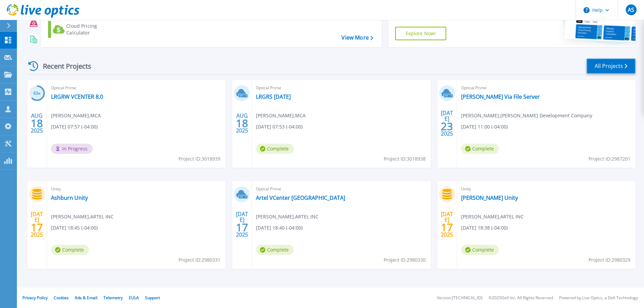  What do you see at coordinates (199, 260) in the screenshot?
I see `span: Project ID: 2980331` at bounding box center [199, 260].